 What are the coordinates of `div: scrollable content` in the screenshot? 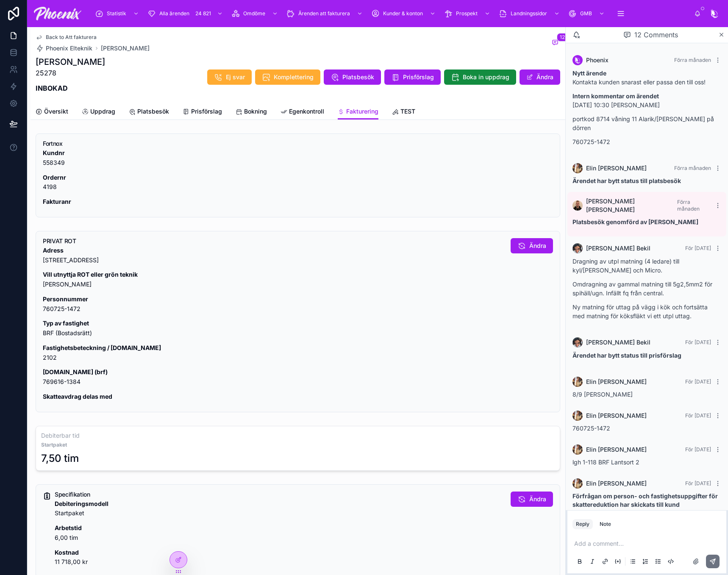 It's located at (391, 14).